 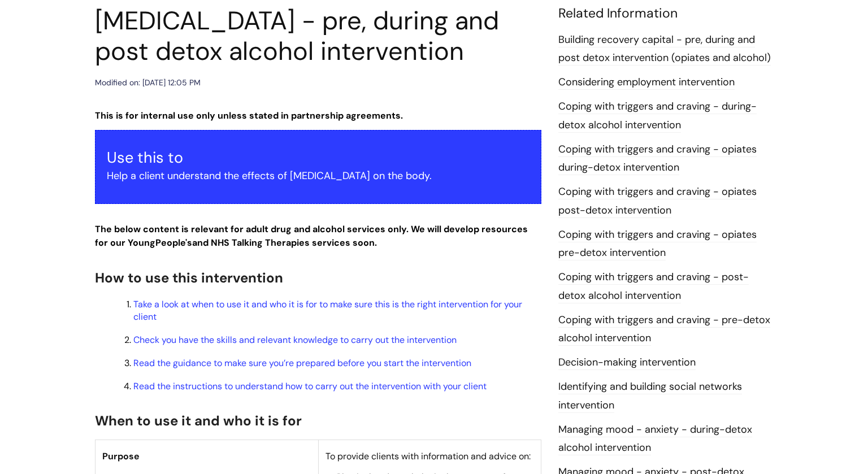 I want to click on a: Read the guidance to make sure you’re prepared before you start the intervention, so click(x=302, y=363).